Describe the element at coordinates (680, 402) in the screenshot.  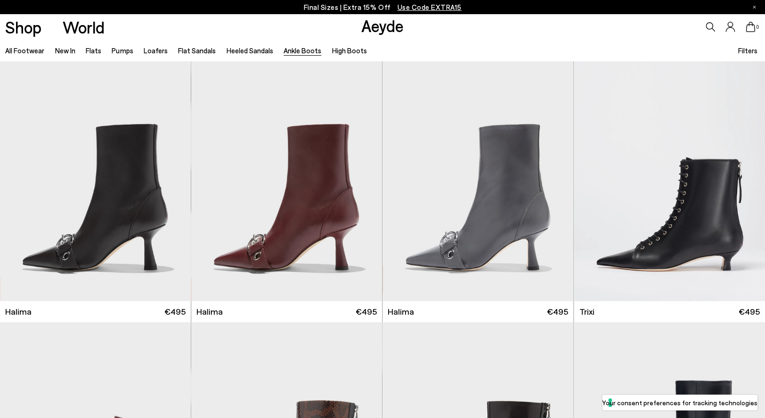
I see `button: Your consent preferences for tracking technologies` at that location.